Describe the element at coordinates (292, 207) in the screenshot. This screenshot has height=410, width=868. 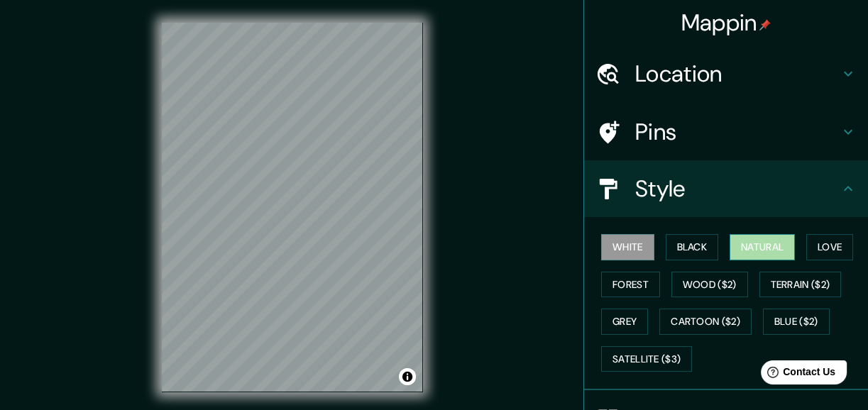
I see `canvas: Map` at that location.